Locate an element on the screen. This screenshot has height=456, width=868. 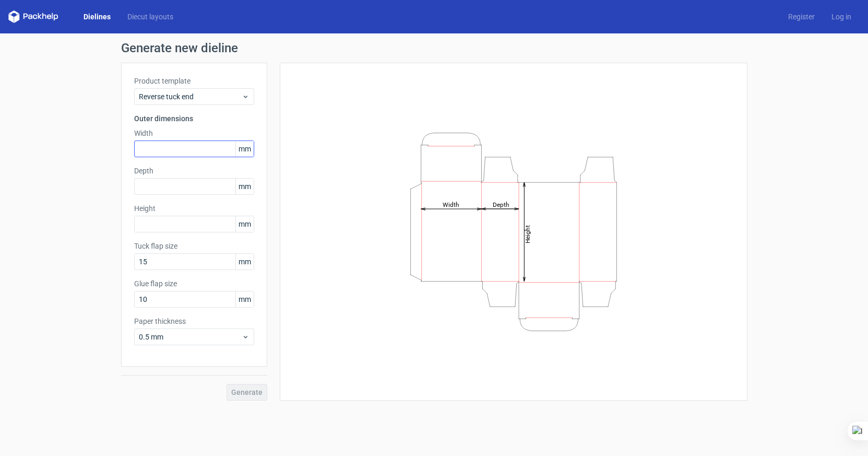
label: Depth is located at coordinates (194, 171).